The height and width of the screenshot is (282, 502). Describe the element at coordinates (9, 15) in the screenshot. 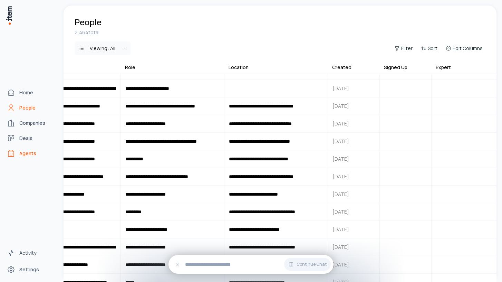

I see `img: Item Brain Logo` at that location.